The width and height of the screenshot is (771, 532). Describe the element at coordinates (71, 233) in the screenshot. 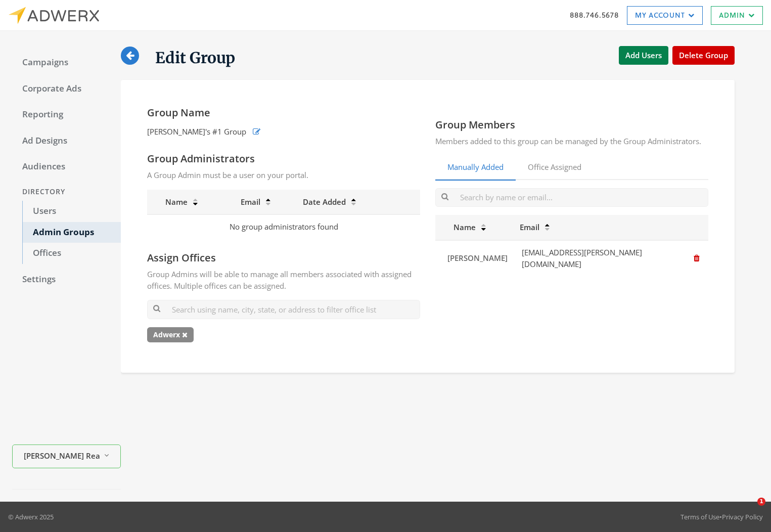

I see `a: Admin Groups` at that location.